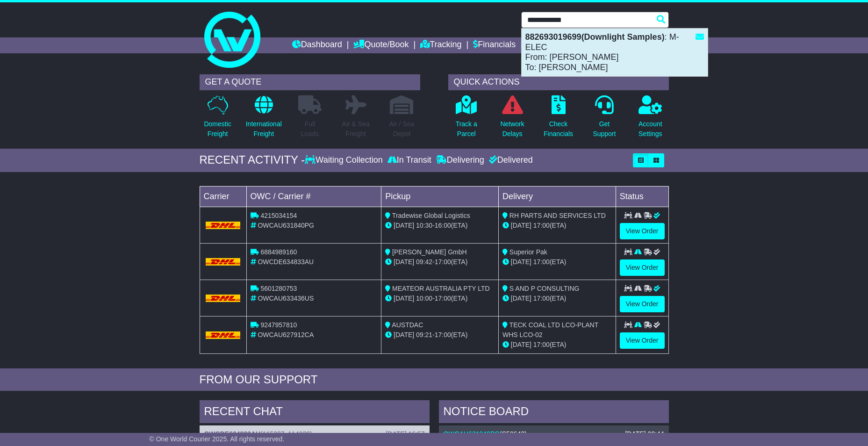 This screenshot has width=868, height=446. What do you see at coordinates (467, 119) in the screenshot?
I see `a: Track aParcel` at bounding box center [467, 119].